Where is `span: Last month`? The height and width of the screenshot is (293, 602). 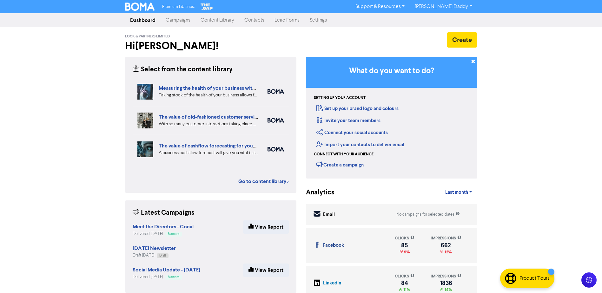 span: Last month is located at coordinates (457, 193).